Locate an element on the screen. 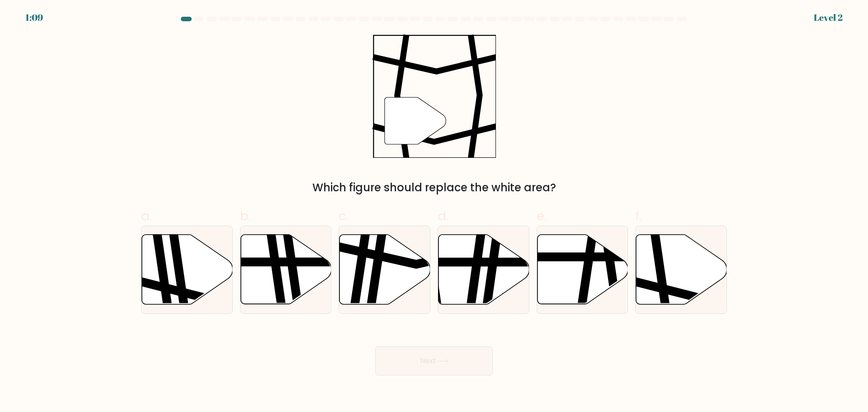  div: Level 2 is located at coordinates (828, 18).